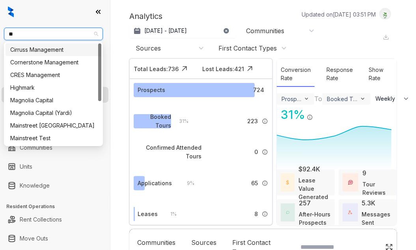 The image size is (416, 250). What do you see at coordinates (265, 31) in the screenshot?
I see `div: Communities` at bounding box center [265, 31].